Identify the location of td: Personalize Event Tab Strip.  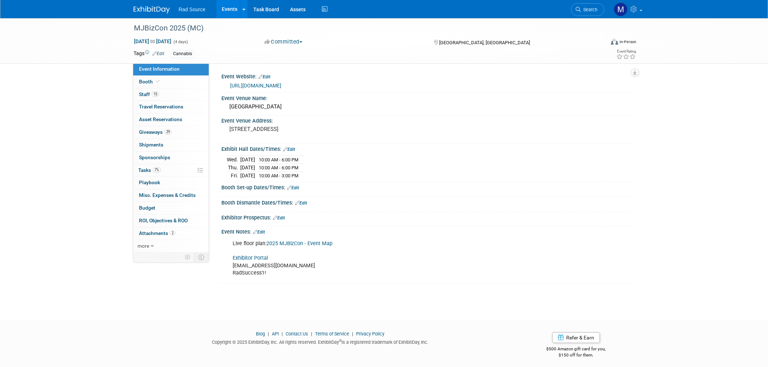
(188, 257).